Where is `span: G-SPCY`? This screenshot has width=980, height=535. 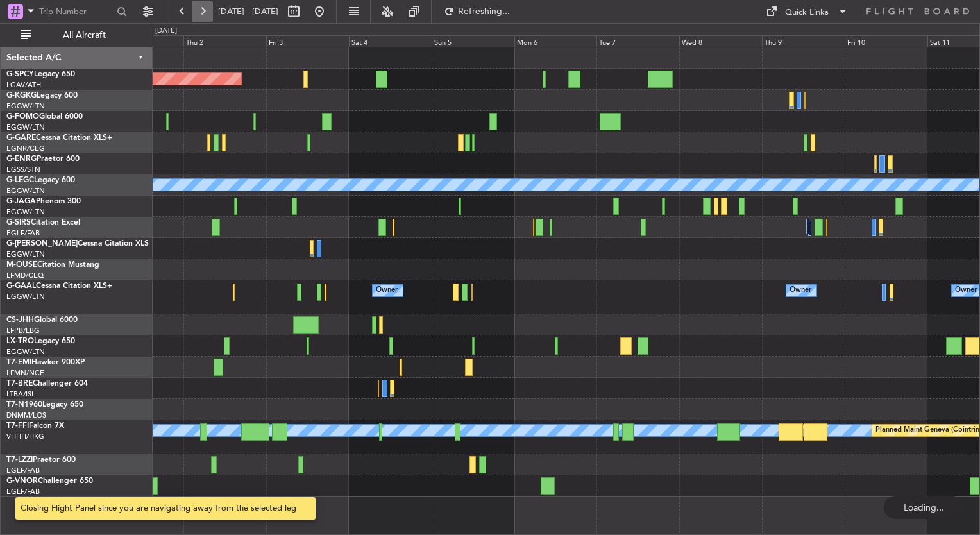 span: G-SPCY is located at coordinates (20, 75).